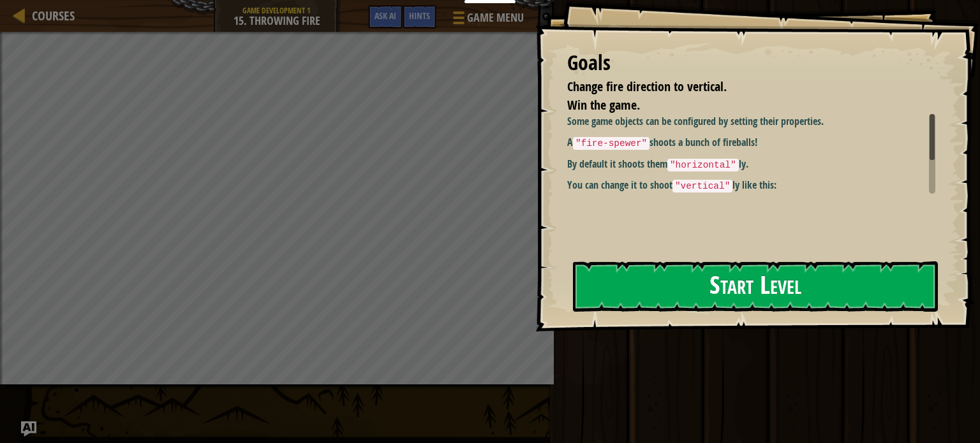  I want to click on code: "fire-spewer", so click(612, 143).